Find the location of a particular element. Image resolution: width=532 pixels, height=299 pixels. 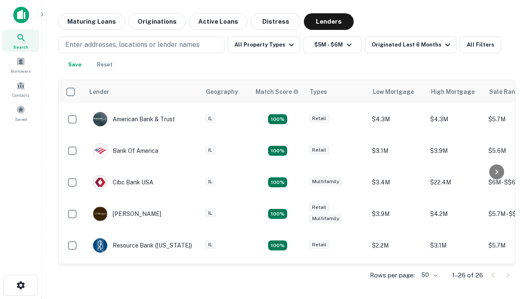

button: All Property Types is located at coordinates (264, 45).